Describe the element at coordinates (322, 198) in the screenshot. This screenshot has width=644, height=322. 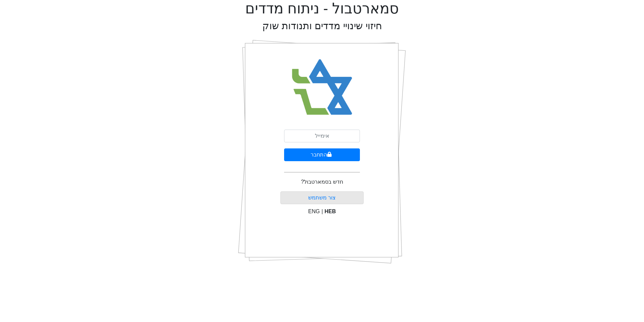
I see `button: צור משתמש` at that location.